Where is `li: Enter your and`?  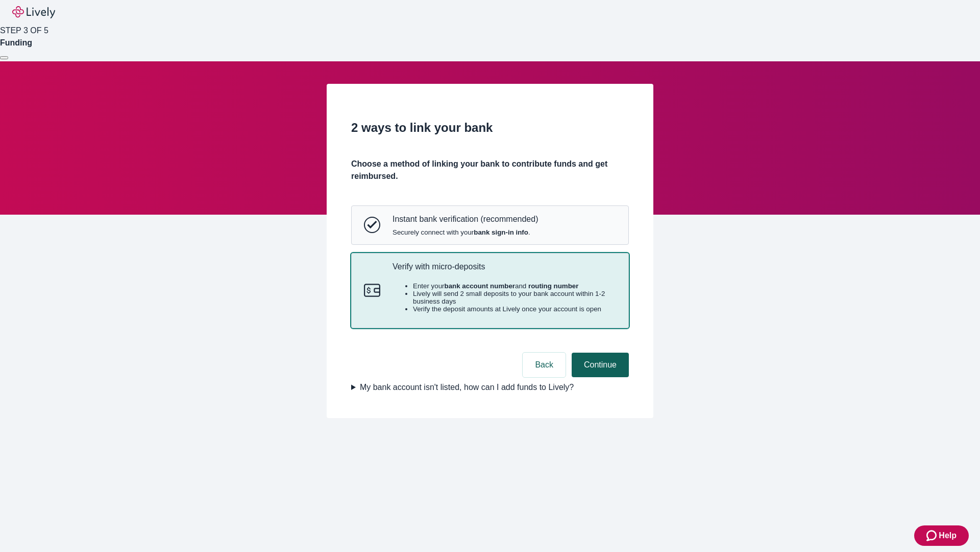 li: Enter your and is located at coordinates (515, 285).